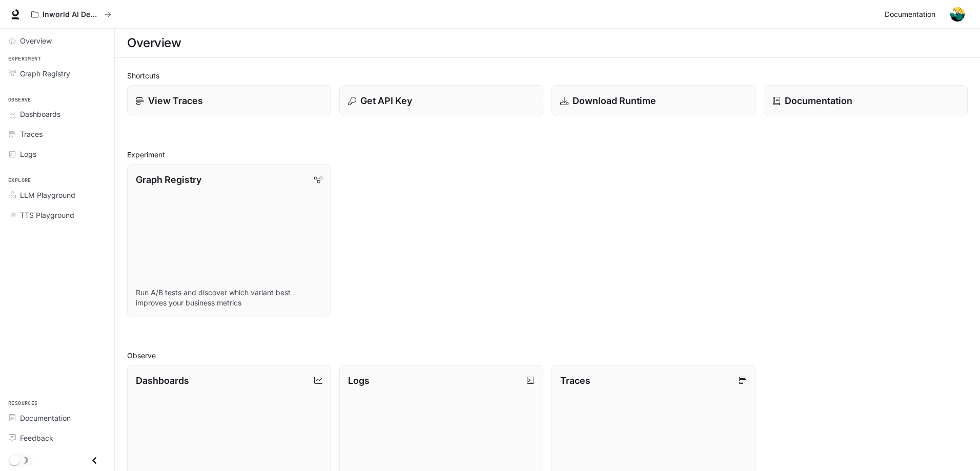 Image resolution: width=980 pixels, height=471 pixels. Describe the element at coordinates (36, 41) in the screenshot. I see `span: Overview` at that location.